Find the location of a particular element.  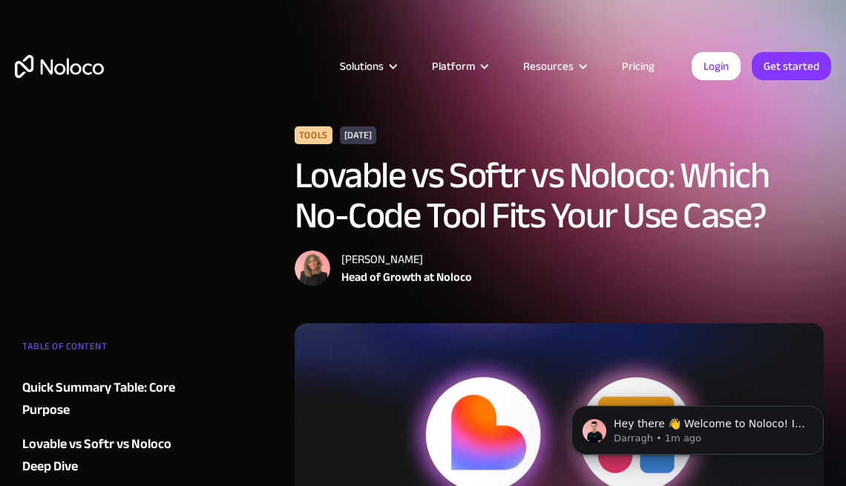

a: Get started is located at coordinates (792, 66).